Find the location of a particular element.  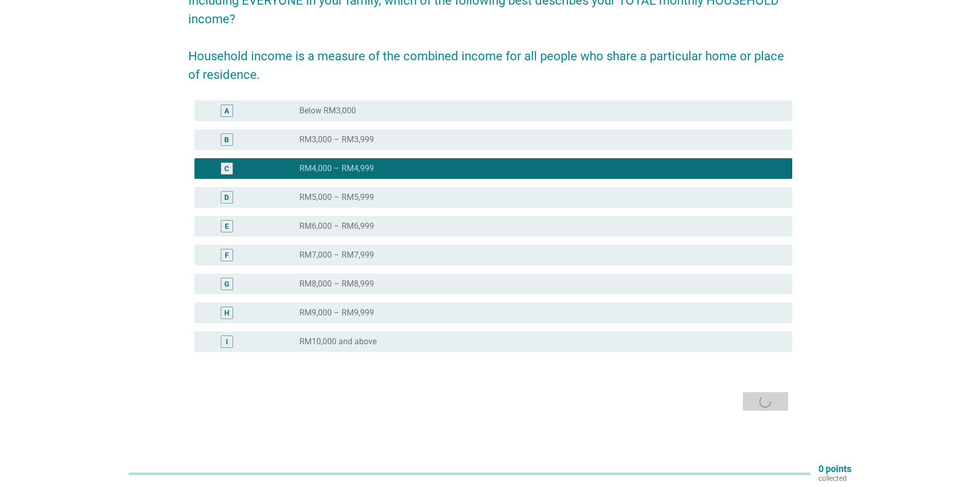

div: G is located at coordinates (227, 284).